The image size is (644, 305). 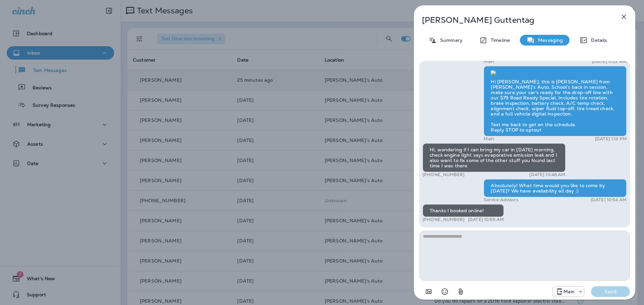 I want to click on p: Service Advisors, so click(x=501, y=200).